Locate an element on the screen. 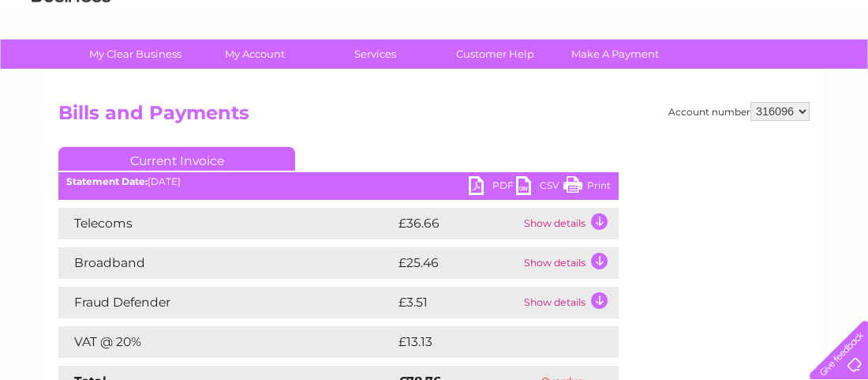 This screenshot has height=380, width=868. a: Energy is located at coordinates (647, 73).